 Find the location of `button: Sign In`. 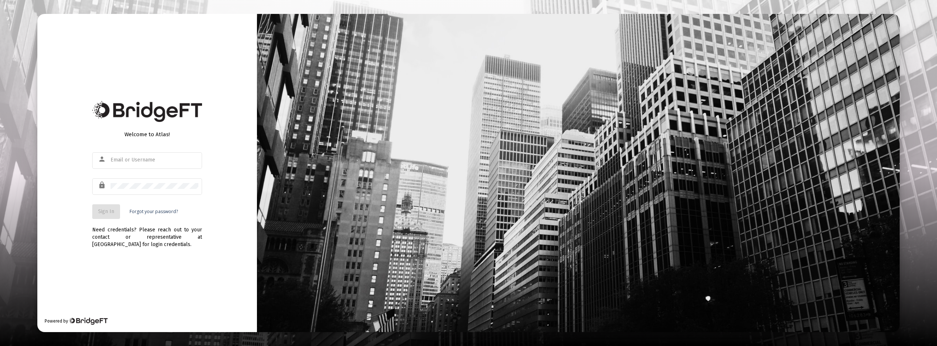

button: Sign In is located at coordinates (106, 211).